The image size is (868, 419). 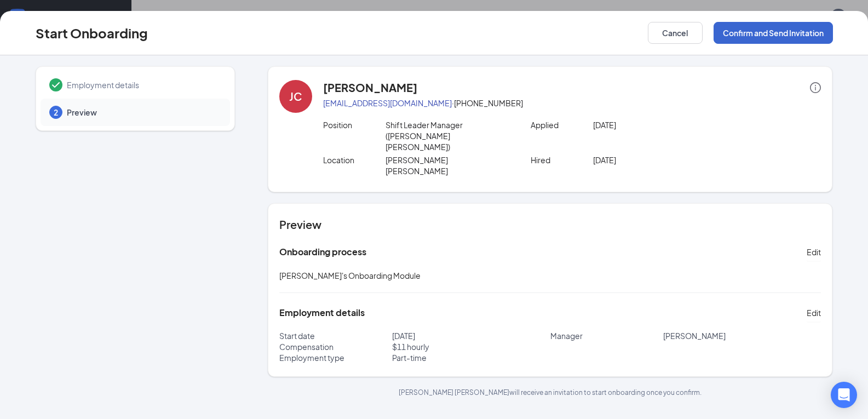 I want to click on p: Part-time, so click(x=471, y=358).